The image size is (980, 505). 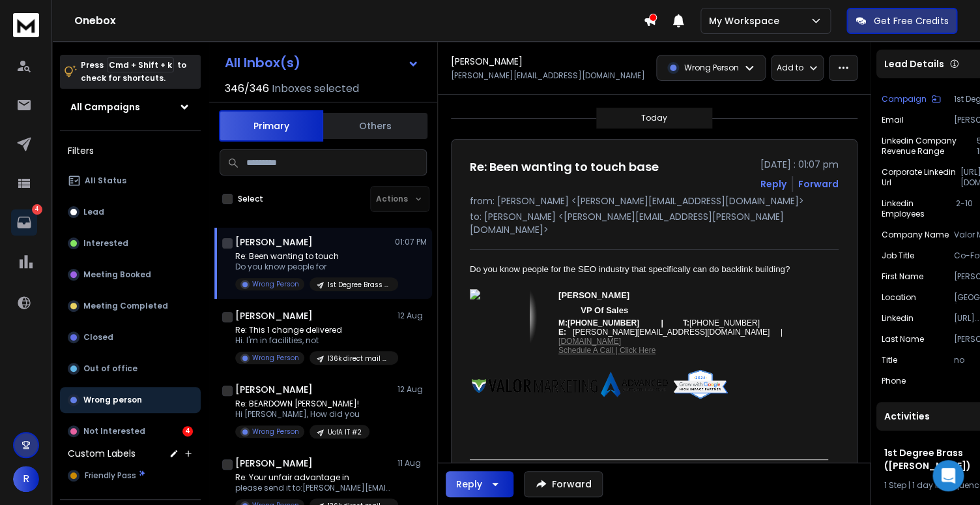 What do you see at coordinates (897, 319) in the screenshot?
I see `p: linkedin` at bounding box center [897, 319].